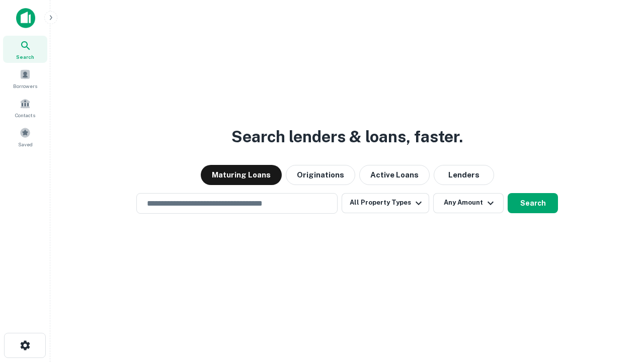  I want to click on div: Contacts, so click(25, 107).